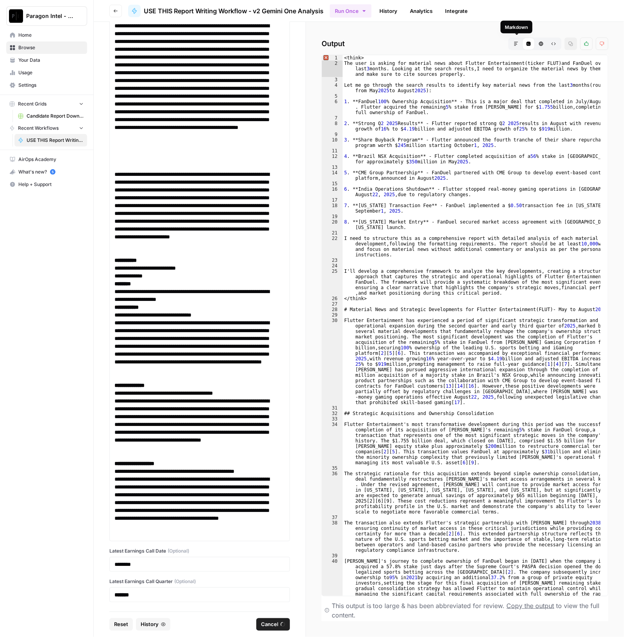 This screenshot has height=637, width=624. What do you see at coordinates (350, 11) in the screenshot?
I see `button: Run Once` at bounding box center [350, 11].